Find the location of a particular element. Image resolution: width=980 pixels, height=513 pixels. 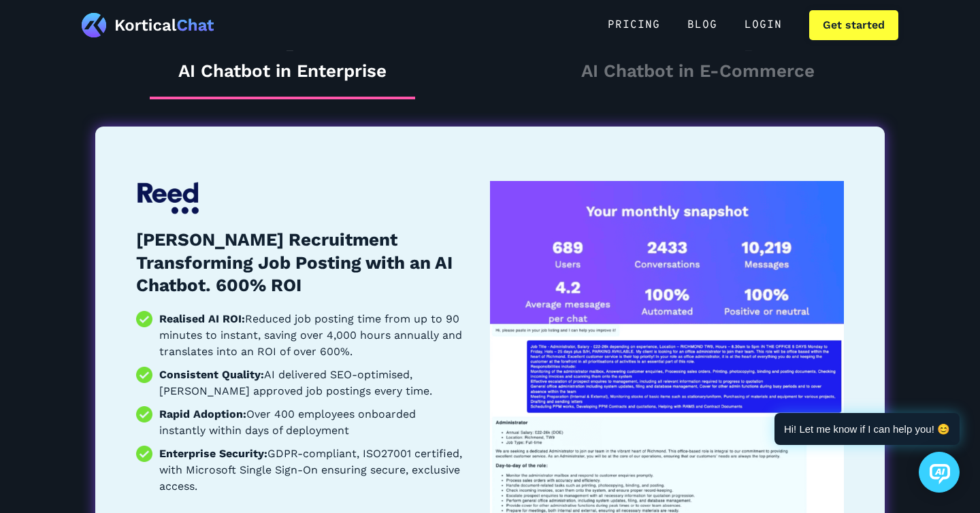

p: GDPR-compliant, ISO27001 certified, with Microsoft Single Sign-On ensuring secure, exclusive access. is located at coordinates (311, 470).